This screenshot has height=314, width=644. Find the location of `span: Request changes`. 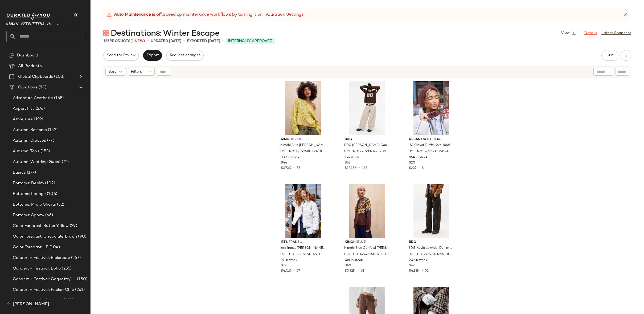

span: Request changes is located at coordinates (185, 56).